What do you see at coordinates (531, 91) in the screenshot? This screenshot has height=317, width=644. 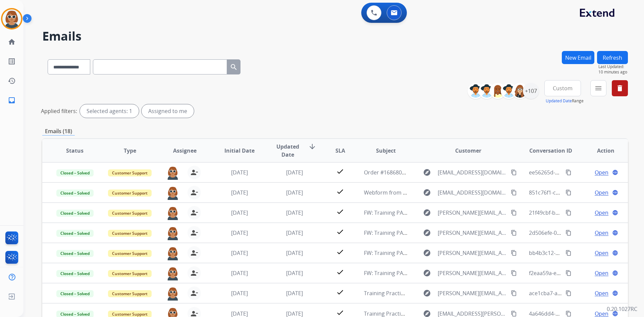 I see `div: +107` at bounding box center [531, 91].